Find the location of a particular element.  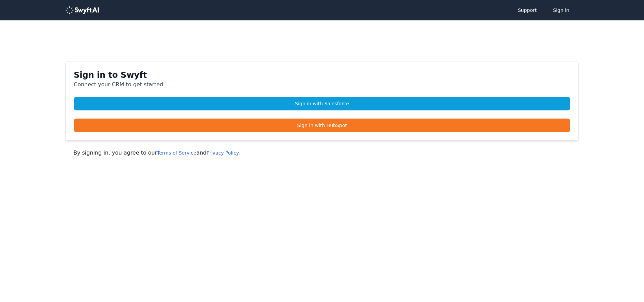

h1: Sign in to Swyft is located at coordinates (322, 75).